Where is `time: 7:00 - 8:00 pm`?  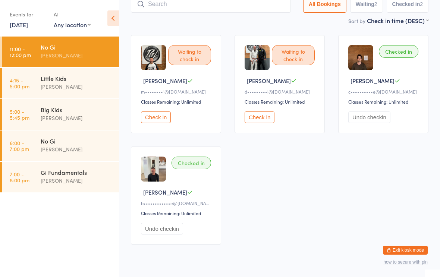
time: 7:00 - 8:00 pm is located at coordinates (19, 177).